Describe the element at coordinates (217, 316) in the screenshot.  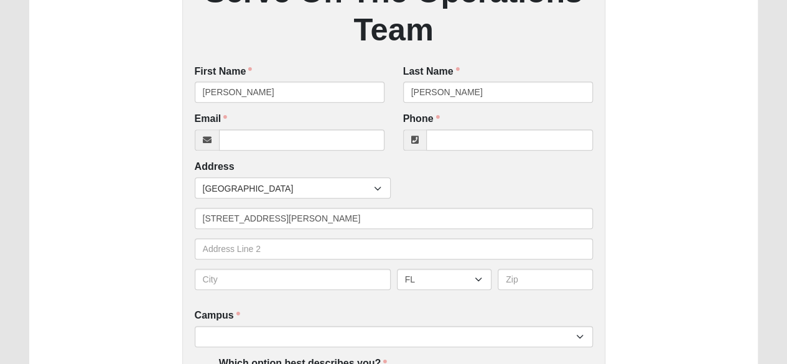
I see `label: Campus` at that location.